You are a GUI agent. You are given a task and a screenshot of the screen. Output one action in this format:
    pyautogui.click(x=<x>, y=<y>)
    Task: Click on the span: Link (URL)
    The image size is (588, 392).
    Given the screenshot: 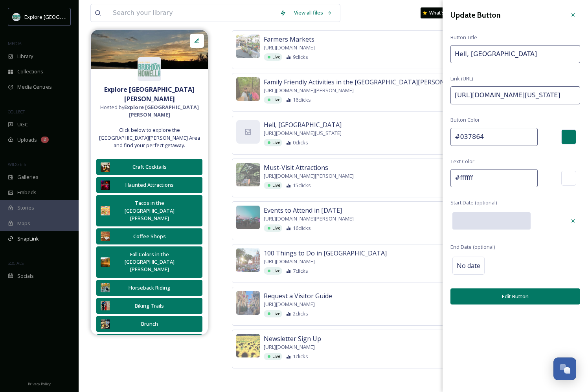 What is the action you would take?
    pyautogui.click(x=461, y=79)
    